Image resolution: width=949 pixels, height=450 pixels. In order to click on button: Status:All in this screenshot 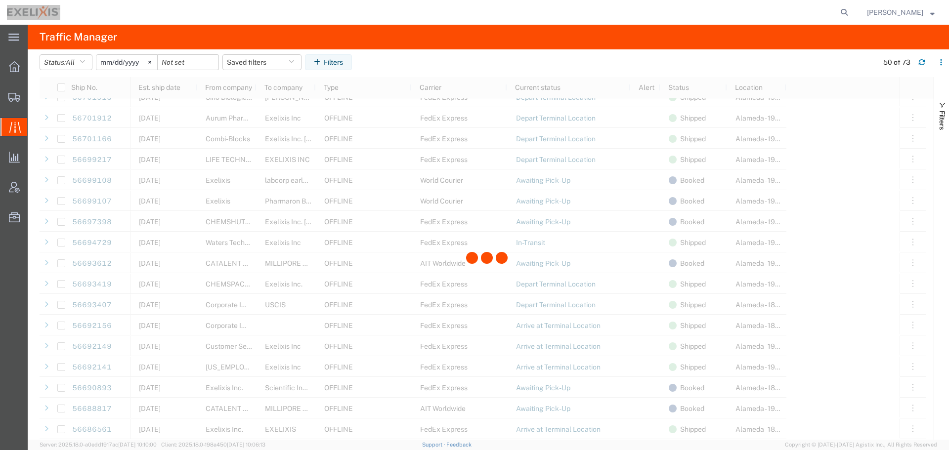, I will do `click(66, 62)`.